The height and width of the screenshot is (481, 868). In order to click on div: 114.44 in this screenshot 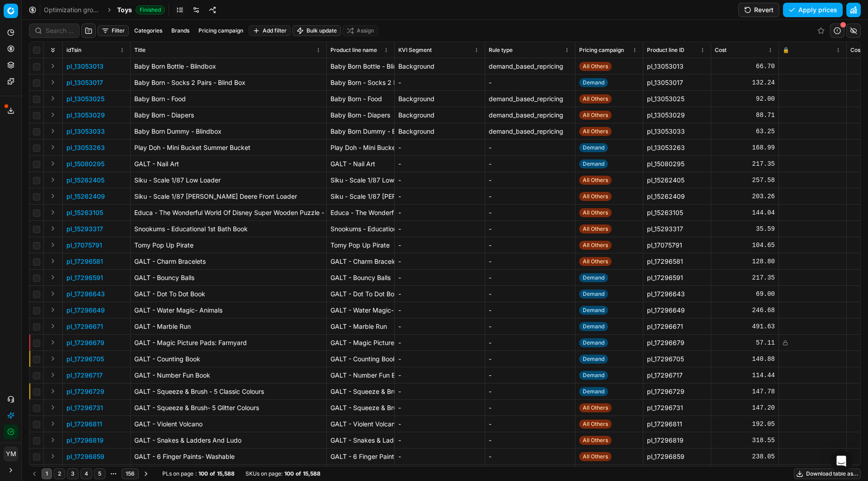, I will do `click(745, 376)`.